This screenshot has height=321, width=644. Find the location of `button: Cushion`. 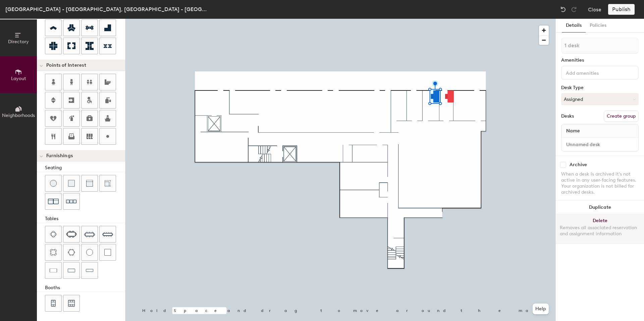

button: Cushion is located at coordinates (71, 184).